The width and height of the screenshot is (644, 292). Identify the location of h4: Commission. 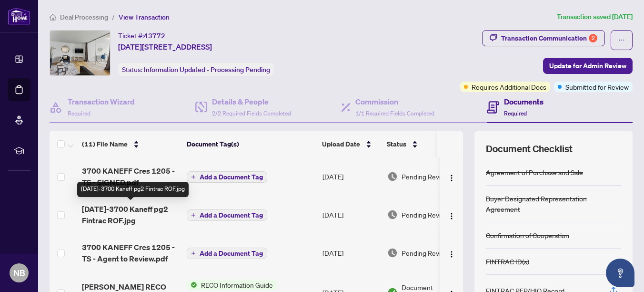
(395, 101).